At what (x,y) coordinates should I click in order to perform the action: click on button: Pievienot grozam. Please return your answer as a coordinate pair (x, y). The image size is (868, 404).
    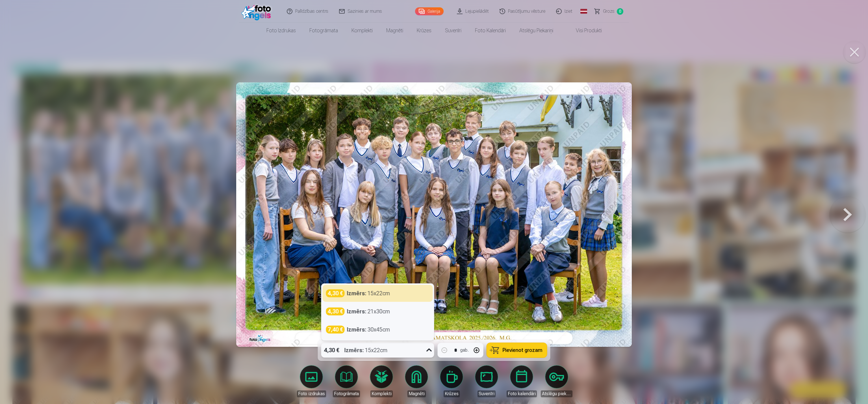
    Looking at the image, I should click on (517, 350).